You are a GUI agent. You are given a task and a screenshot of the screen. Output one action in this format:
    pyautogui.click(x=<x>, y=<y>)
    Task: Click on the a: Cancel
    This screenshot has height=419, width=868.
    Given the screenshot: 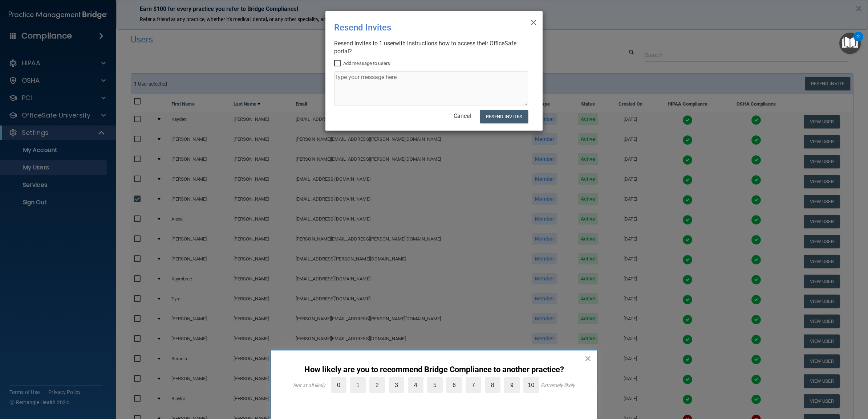 What is the action you would take?
    pyautogui.click(x=463, y=115)
    